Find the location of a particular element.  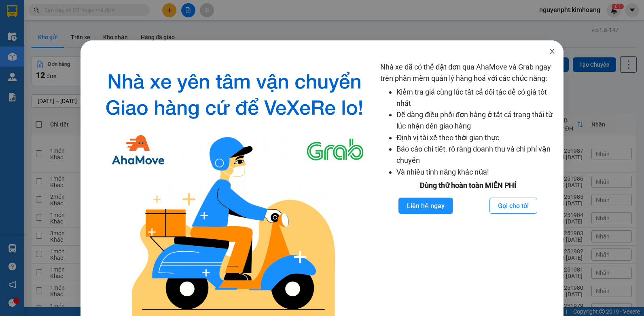

li: Dễ dàng điều phối đơn hàng ở tất cả trạng thái từ lúc nhận đến giao hàng is located at coordinates (476, 121).